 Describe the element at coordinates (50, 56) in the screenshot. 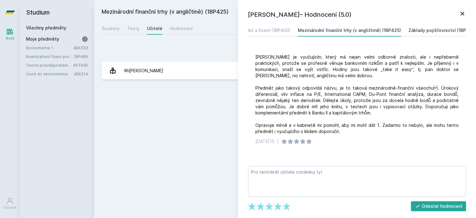

I see `a: Kvantitativní řízení portfolia aktiv` at that location.